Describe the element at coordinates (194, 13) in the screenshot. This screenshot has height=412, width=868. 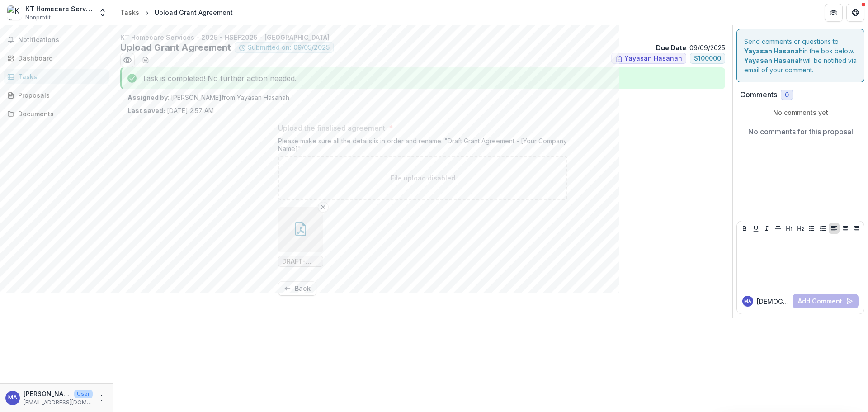
I see `div: Upload Grant Agreement` at that location.